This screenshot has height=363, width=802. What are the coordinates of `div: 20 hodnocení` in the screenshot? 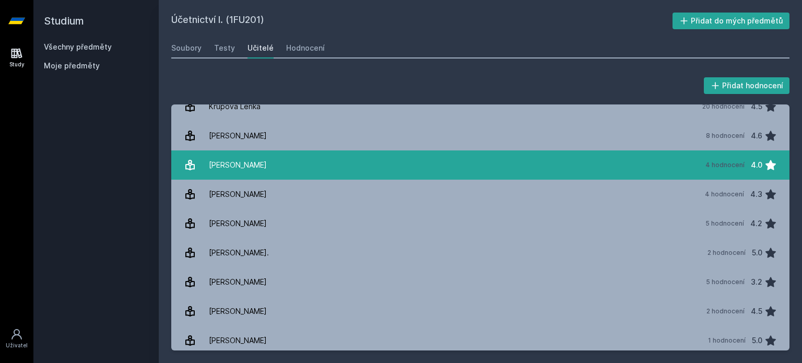 It's located at (723, 107).